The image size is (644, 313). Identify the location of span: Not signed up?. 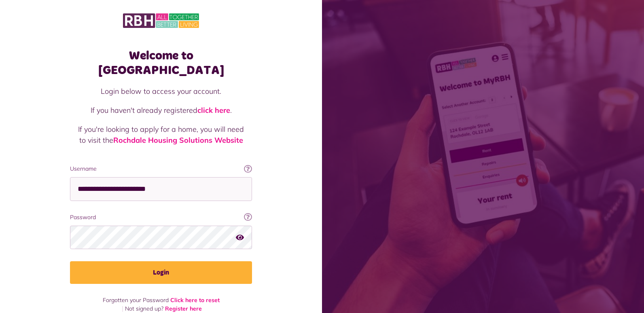
(144, 308).